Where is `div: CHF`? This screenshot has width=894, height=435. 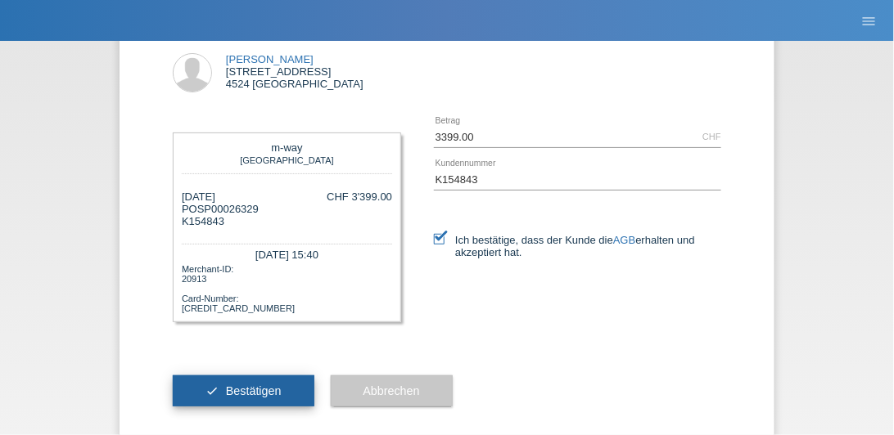 div: CHF is located at coordinates (711, 137).